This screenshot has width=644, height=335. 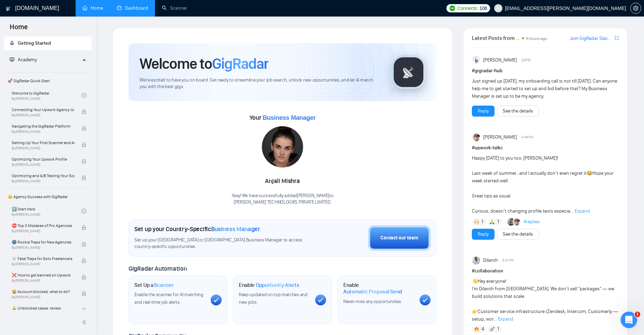 What do you see at coordinates (43, 226) in the screenshot?
I see `span: ⛔ Top 3 Mistakes of Pro Agencies` at bounding box center [43, 226].